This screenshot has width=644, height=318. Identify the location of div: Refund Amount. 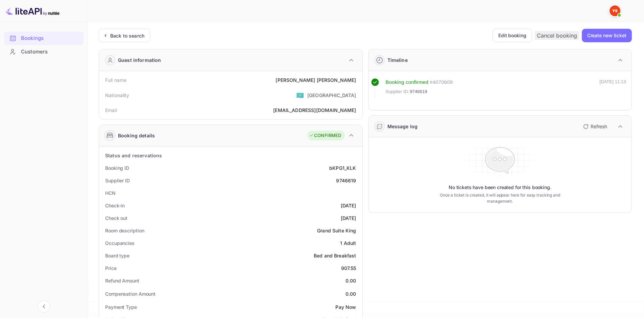
(122, 280).